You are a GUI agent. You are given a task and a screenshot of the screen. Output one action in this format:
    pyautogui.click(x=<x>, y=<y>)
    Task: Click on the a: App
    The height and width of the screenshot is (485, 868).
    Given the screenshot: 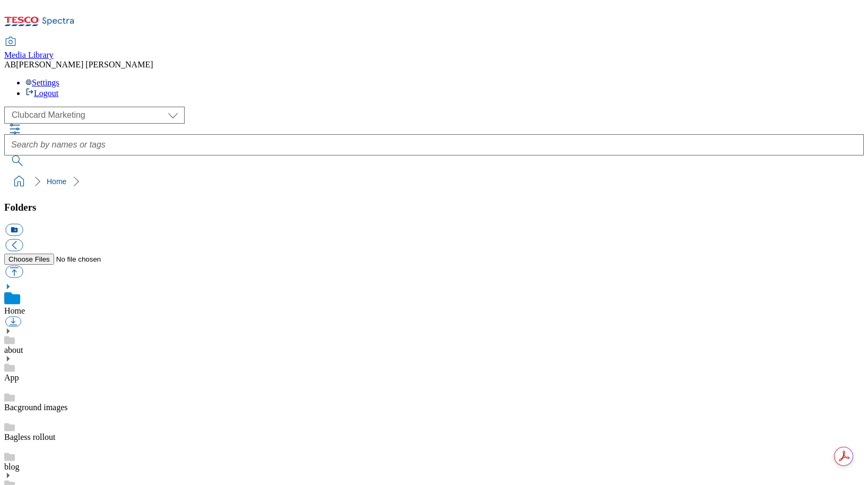 What is the action you would take?
    pyautogui.click(x=12, y=378)
    